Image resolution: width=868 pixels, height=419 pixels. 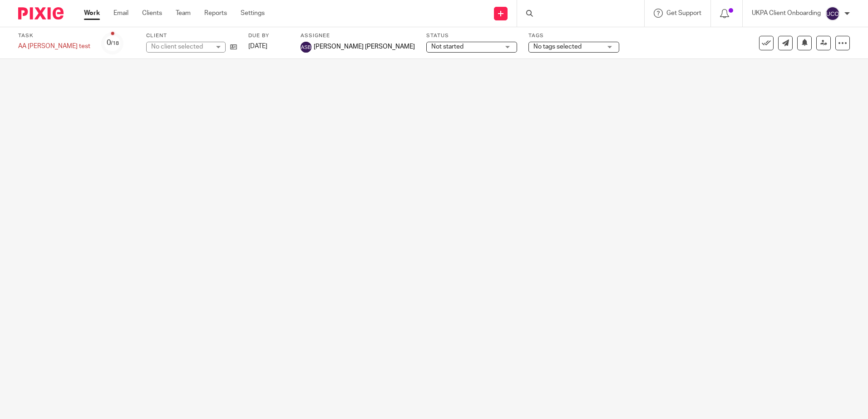 I want to click on a: Work, so click(x=92, y=13).